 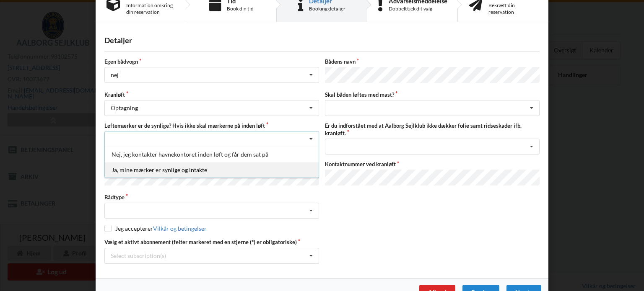 I want to click on div: Bekræft din reservation, so click(x=512, y=9).